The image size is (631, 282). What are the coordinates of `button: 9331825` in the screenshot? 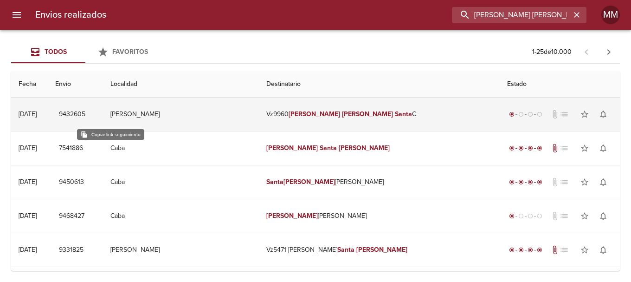 It's located at (71, 250).